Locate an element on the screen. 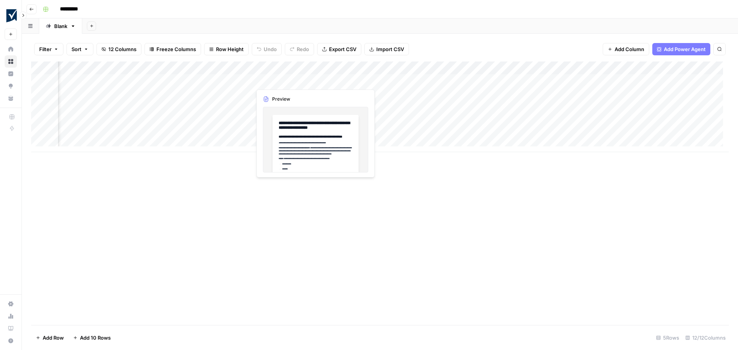 This screenshot has width=738, height=350. span: Add Power Agent is located at coordinates (685, 49).